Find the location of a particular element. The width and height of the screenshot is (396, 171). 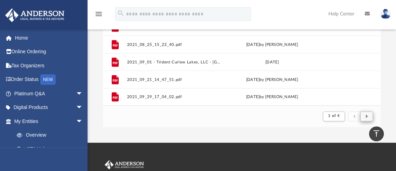

a: CTA Hub is located at coordinates (51, 149).